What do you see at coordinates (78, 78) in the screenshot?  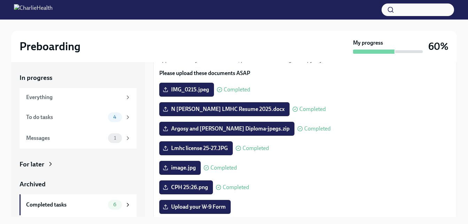 I see `a: In progress` at bounding box center [78, 78].